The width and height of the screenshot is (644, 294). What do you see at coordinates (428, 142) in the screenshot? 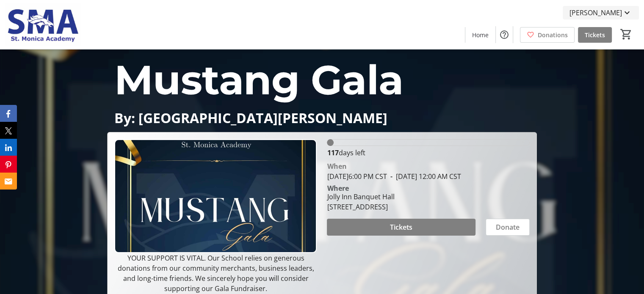
I see `div: 3.3333333333333335% of fundraising goal reached` at bounding box center [428, 142].